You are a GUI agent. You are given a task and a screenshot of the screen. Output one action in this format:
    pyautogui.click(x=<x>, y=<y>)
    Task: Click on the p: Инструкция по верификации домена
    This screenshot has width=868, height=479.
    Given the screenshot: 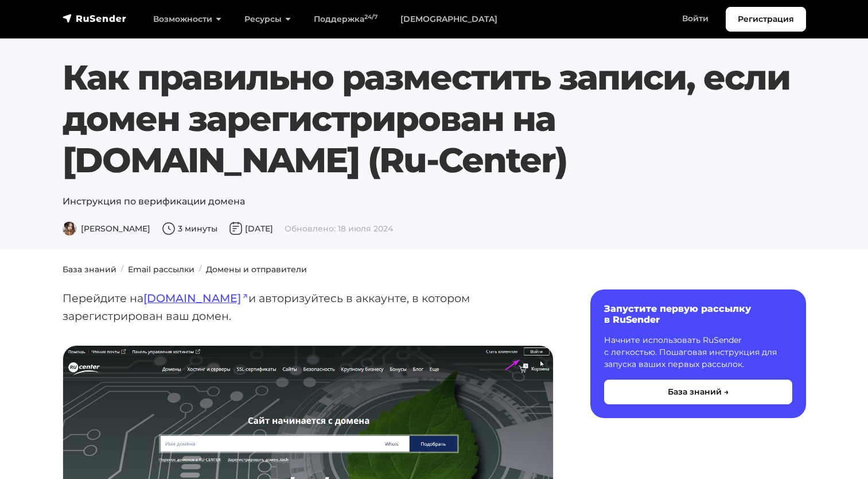 What is the action you would take?
    pyautogui.click(x=434, y=202)
    